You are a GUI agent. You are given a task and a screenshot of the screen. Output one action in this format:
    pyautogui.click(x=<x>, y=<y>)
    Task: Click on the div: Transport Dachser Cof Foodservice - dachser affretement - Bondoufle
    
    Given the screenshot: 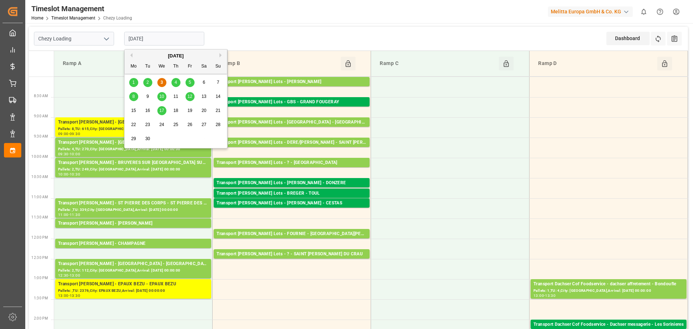 What is the action you would take?
    pyautogui.click(x=609, y=284)
    